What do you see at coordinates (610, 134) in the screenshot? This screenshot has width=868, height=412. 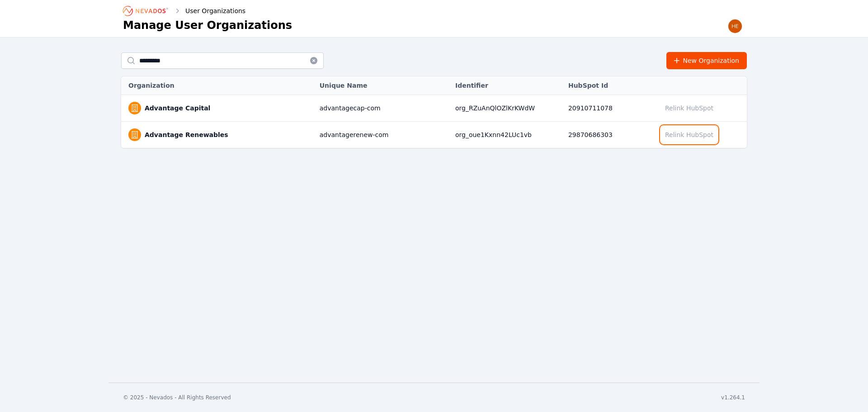 I see `td: 29870686303` at bounding box center [610, 134].